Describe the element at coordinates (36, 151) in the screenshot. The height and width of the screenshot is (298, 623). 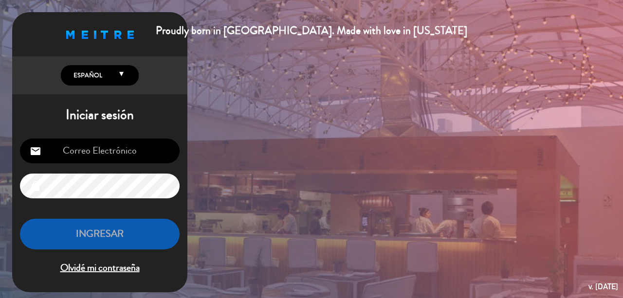
I see `i: email` at that location.